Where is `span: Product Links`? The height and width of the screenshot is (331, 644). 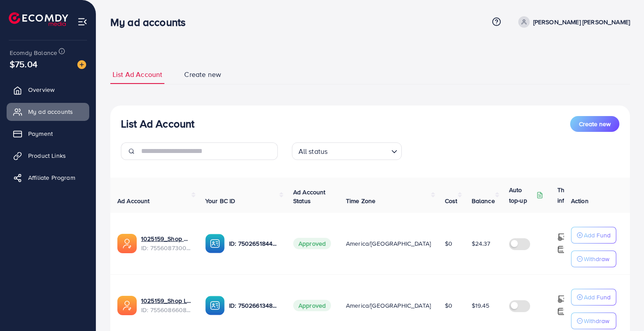 span: Product Links is located at coordinates (47, 156).